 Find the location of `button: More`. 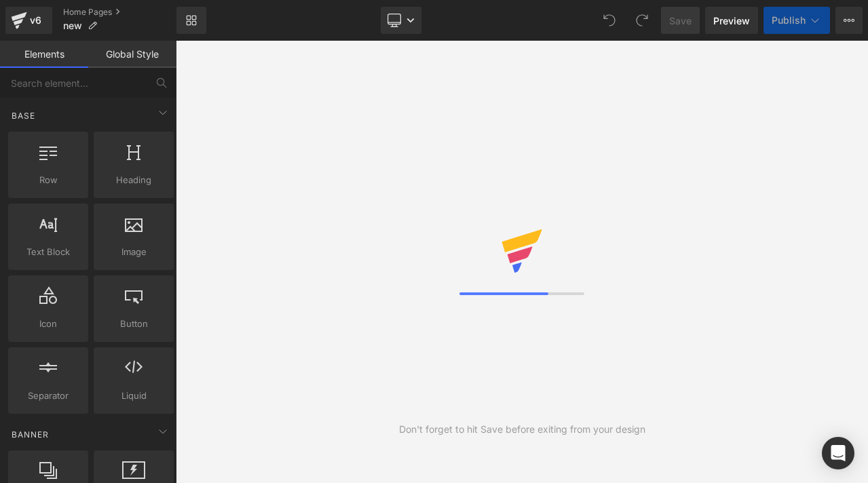

button: More is located at coordinates (849, 20).